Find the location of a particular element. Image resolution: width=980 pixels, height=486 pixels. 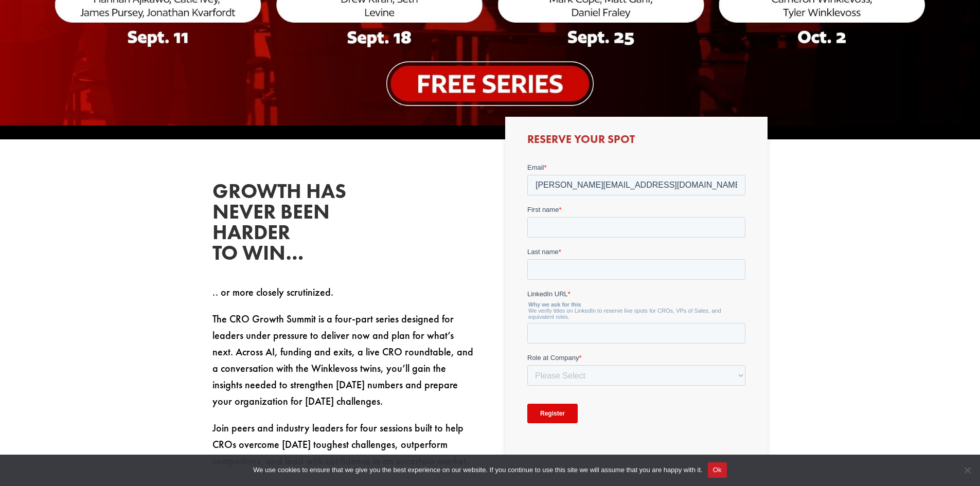

span: No is located at coordinates (967, 470).